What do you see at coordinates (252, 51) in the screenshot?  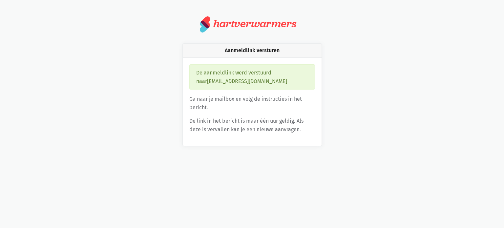 I see `div: Aanmeldlink versturen` at bounding box center [252, 51].